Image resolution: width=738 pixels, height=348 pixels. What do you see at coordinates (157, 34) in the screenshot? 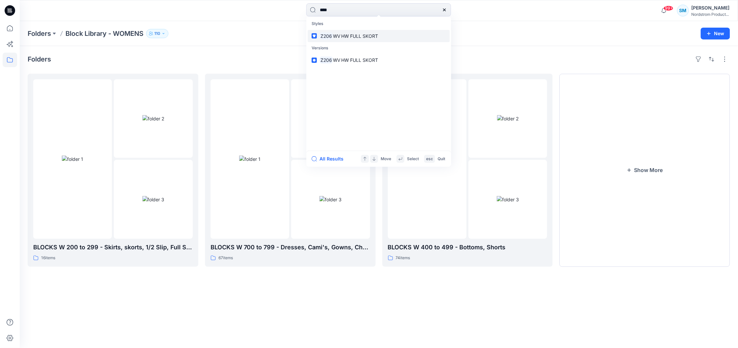
I see `button: 110` at bounding box center [157, 34].